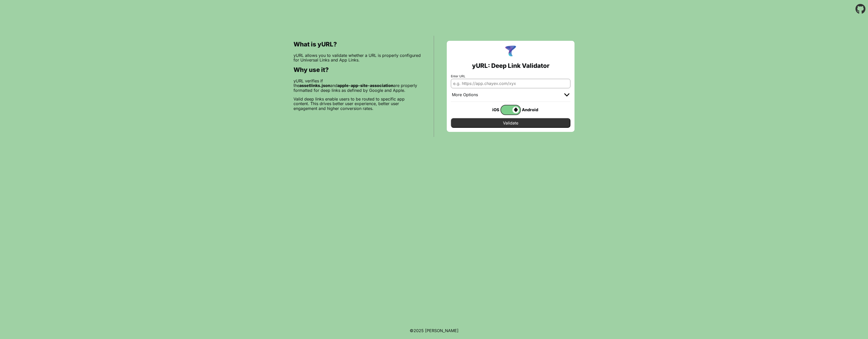 The width and height of the screenshot is (868, 339). What do you see at coordinates (365, 86) in the screenshot?
I see `b: apple-app-site-association` at bounding box center [365, 86].